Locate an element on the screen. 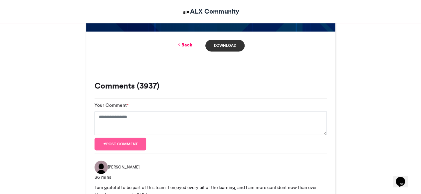  a: Back is located at coordinates (184, 45).